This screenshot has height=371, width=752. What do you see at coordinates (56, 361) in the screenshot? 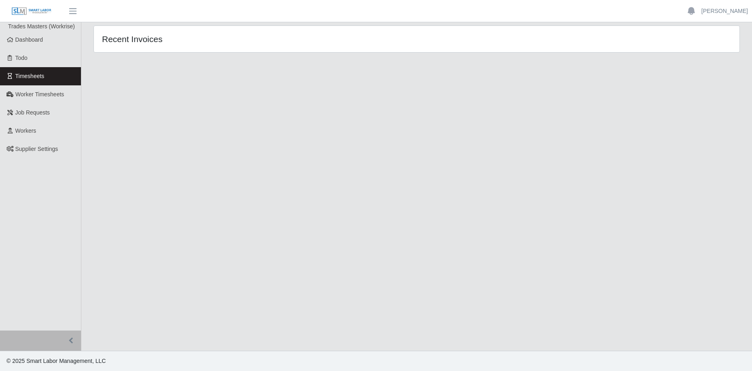
I see `span: © 2025 Smart Labor Management, LLC` at bounding box center [56, 361].